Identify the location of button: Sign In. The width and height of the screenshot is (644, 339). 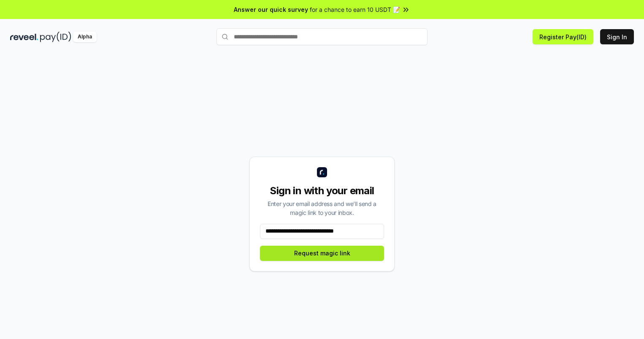
(617, 37).